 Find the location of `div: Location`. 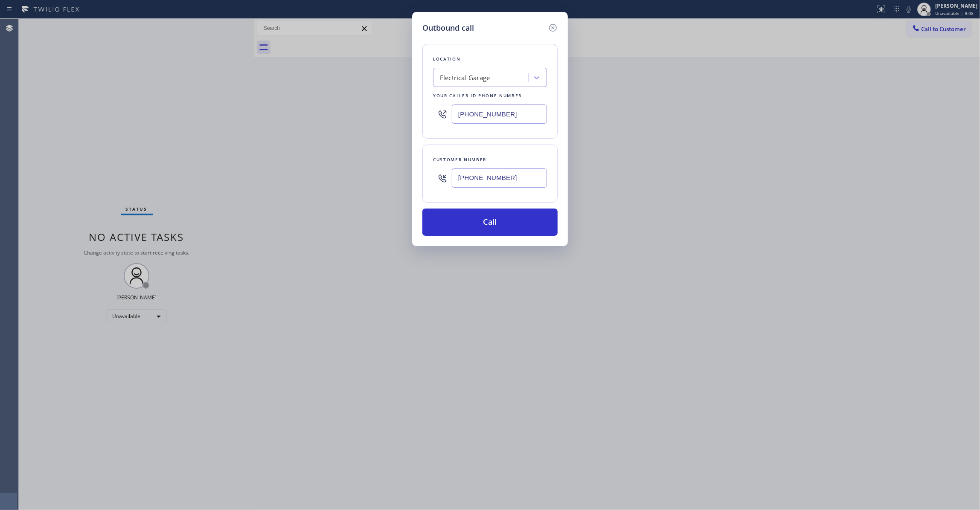

div: Location is located at coordinates (490, 59).